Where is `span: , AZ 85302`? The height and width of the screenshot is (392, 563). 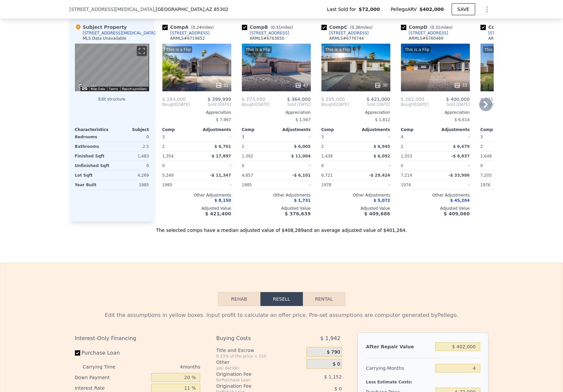 span: , AZ 85302 is located at coordinates (217, 9).